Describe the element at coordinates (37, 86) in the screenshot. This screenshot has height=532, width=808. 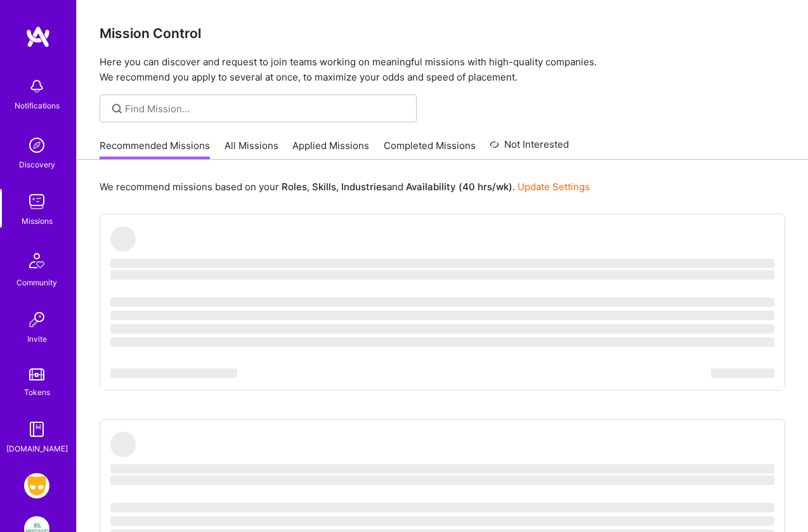
I see `img: bell` at that location.